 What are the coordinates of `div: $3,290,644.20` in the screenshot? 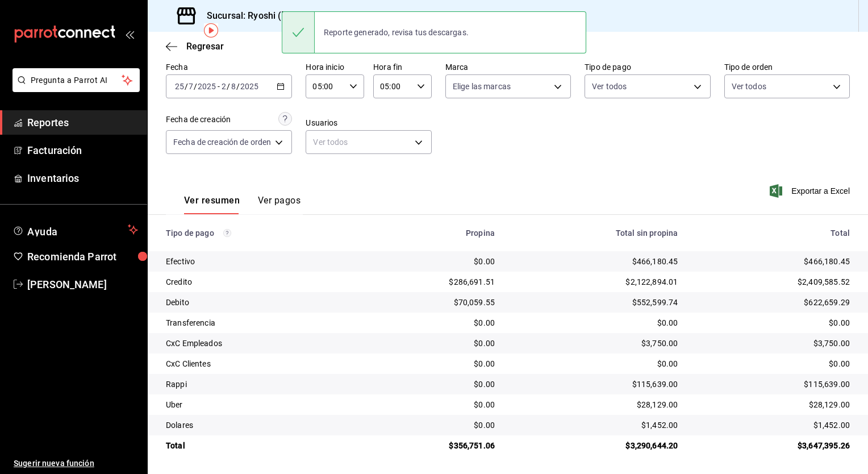 It's located at (595, 445).